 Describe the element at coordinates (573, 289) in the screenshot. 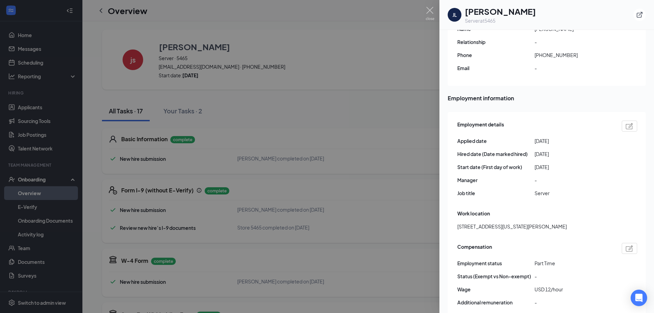

I see `span: USD 12/hour` at that location.